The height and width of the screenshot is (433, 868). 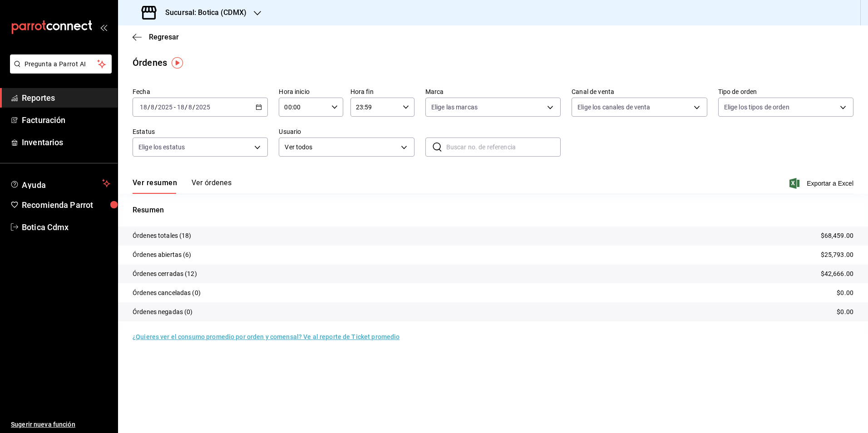 What do you see at coordinates (211, 187) in the screenshot?
I see `button: Ver órdenes` at bounding box center [211, 187].